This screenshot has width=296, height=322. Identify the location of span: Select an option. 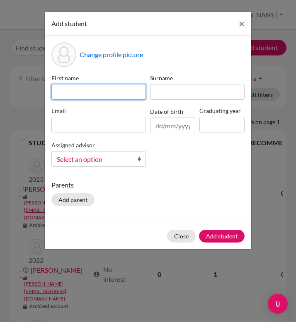
(93, 159).